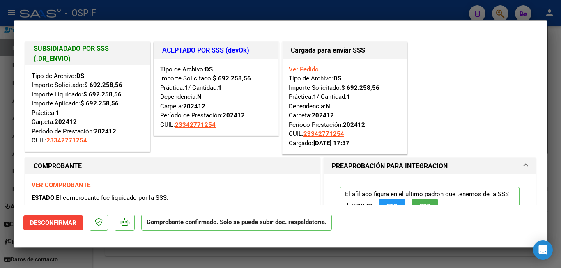 The height and width of the screenshot is (268, 561). What do you see at coordinates (57, 166) in the screenshot?
I see `strong: COMPROBANTE` at bounding box center [57, 166].